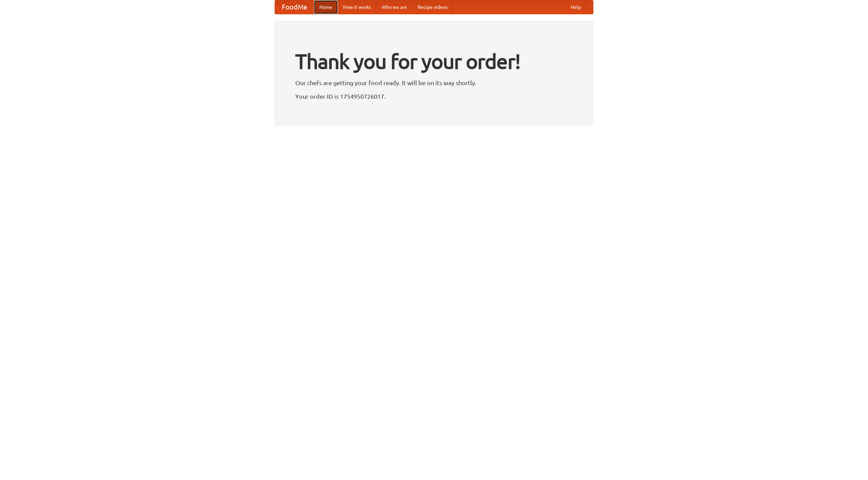 The width and height of the screenshot is (868, 480). I want to click on a: How it works, so click(357, 7).